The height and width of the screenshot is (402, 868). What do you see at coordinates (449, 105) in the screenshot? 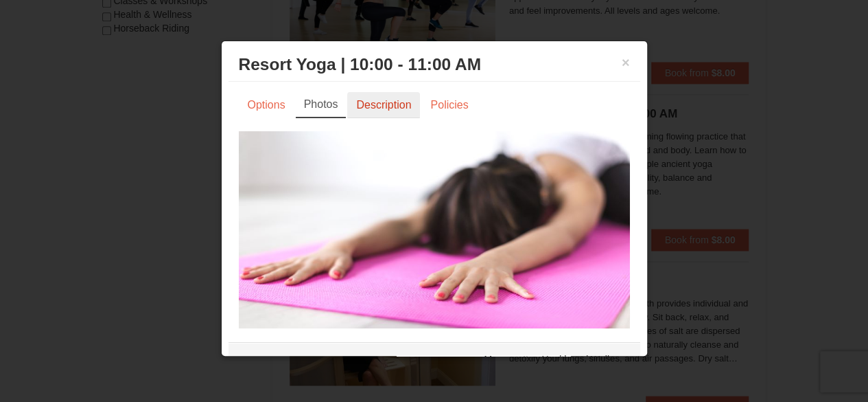
I see `a: Policies` at bounding box center [449, 105].